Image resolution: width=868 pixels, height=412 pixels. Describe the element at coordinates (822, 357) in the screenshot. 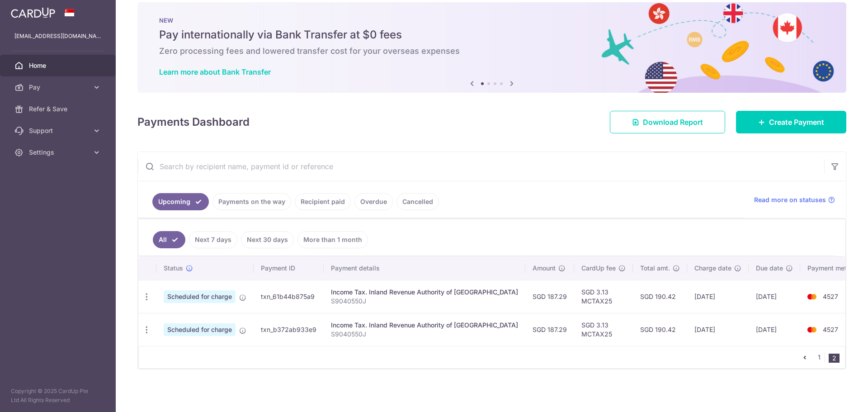

I see `nav: pager` at that location.